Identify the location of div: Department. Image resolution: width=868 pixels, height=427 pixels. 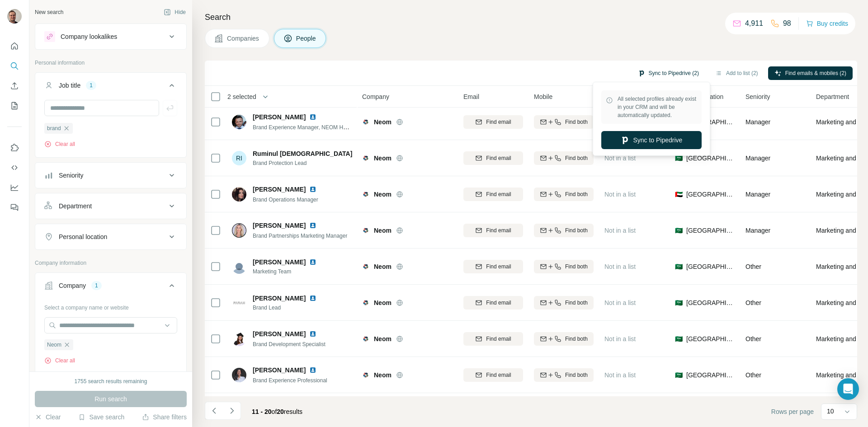
(75, 206).